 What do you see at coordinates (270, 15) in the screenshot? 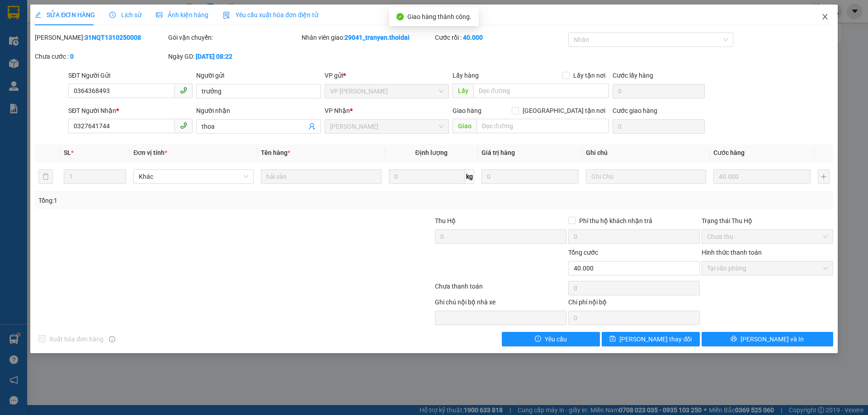
I see `span: Yêu cầu xuất hóa đơn điện tử` at bounding box center [270, 15].